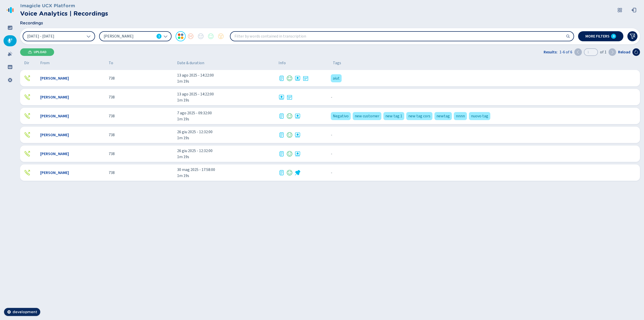  I want to click on svg: cloud-upload, so click(30, 52).